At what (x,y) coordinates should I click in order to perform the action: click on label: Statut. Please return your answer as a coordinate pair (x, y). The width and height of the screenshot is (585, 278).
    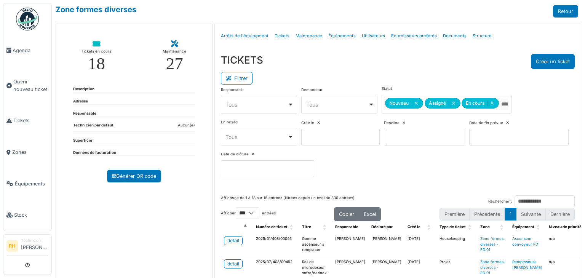
    Looking at the image, I should click on (386, 89).